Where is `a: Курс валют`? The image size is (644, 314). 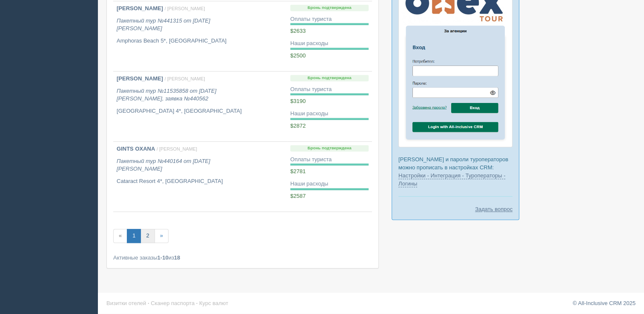
a: Курс валют is located at coordinates (213, 303).